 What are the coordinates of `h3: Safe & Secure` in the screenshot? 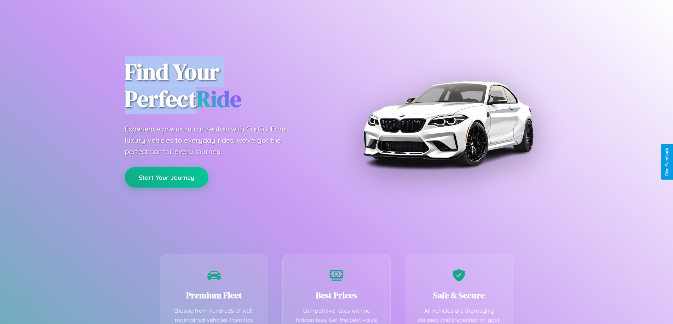 It's located at (459, 296).